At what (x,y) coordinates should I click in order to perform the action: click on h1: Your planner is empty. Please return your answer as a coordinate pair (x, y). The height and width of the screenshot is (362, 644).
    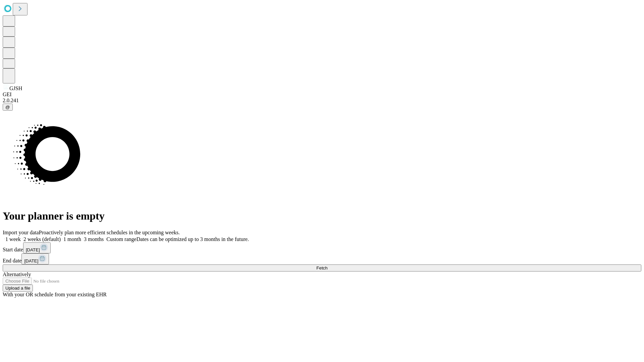
    Looking at the image, I should click on (322, 216).